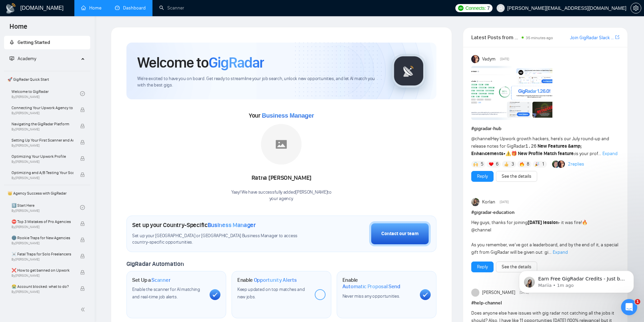  What do you see at coordinates (636, 8) in the screenshot?
I see `a: setting` at bounding box center [636, 8].